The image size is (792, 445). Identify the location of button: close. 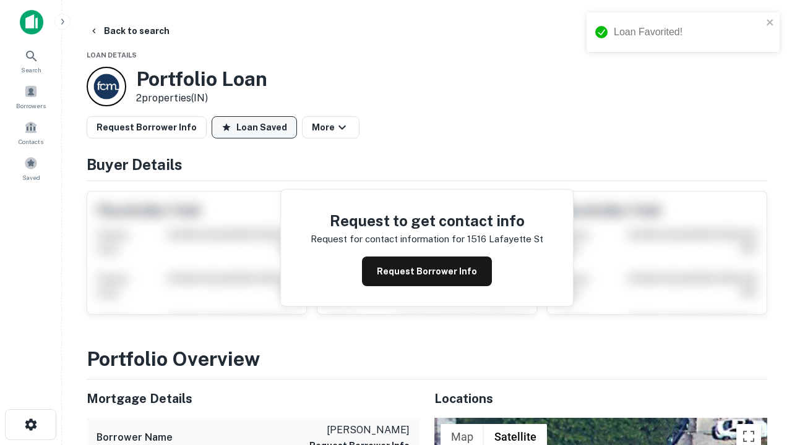
(770, 23).